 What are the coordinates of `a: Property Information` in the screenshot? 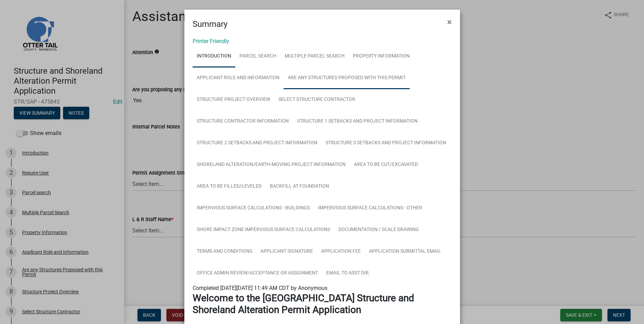 It's located at (381, 57).